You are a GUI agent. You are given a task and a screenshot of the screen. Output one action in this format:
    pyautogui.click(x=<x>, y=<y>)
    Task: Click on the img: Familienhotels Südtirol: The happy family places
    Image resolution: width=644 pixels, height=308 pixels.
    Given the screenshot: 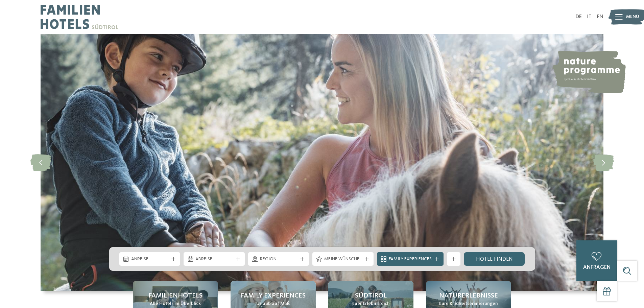 What is the action you would take?
    pyautogui.click(x=322, y=162)
    